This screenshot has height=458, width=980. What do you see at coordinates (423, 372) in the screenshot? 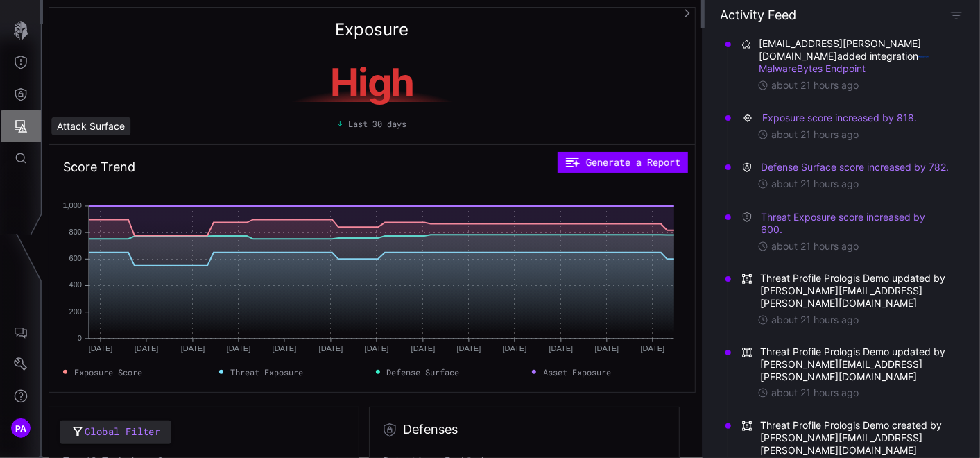
I see `span: Defense Surface` at bounding box center [423, 372].